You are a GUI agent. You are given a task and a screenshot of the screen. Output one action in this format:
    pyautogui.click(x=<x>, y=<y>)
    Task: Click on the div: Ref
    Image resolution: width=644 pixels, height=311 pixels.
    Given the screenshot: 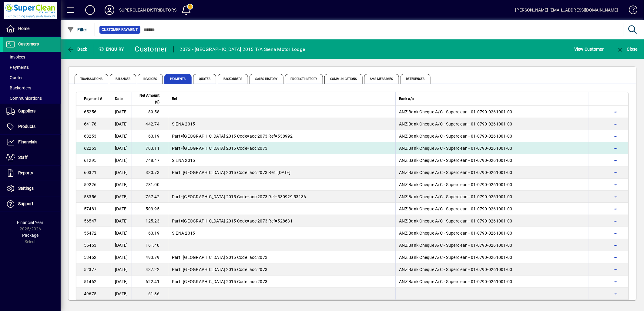 What is the action you would take?
    pyautogui.click(x=282, y=99)
    